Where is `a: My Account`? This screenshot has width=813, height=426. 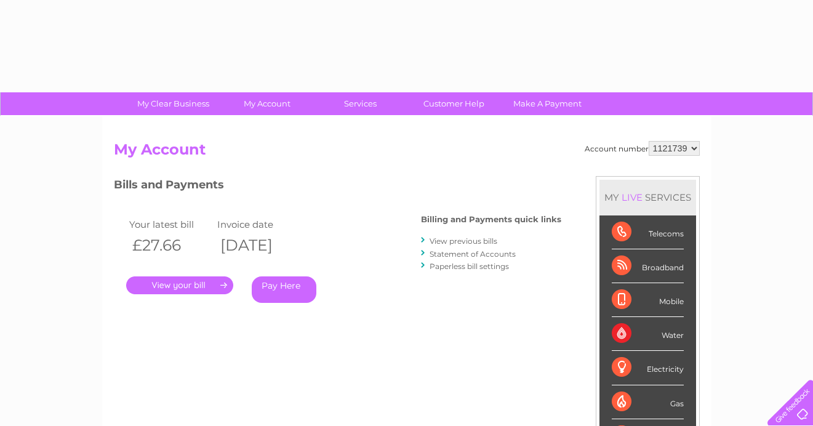
a: My Account is located at coordinates (267, 103).